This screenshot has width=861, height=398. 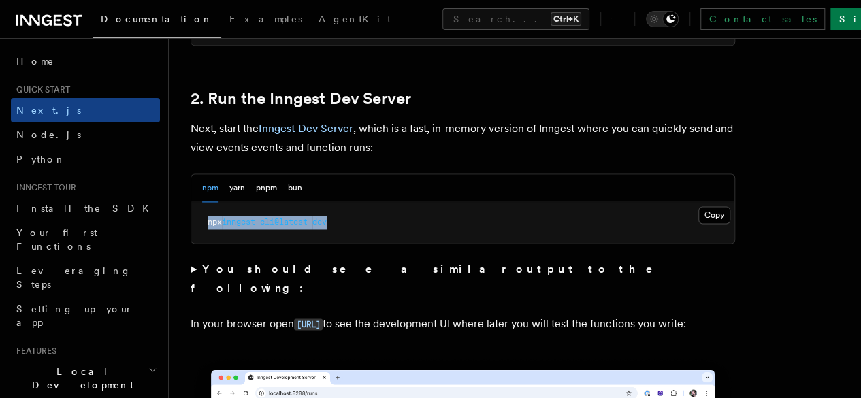 What do you see at coordinates (301, 99) in the screenshot?
I see `a: 2. Run the Inngest Dev Server` at bounding box center [301, 99].